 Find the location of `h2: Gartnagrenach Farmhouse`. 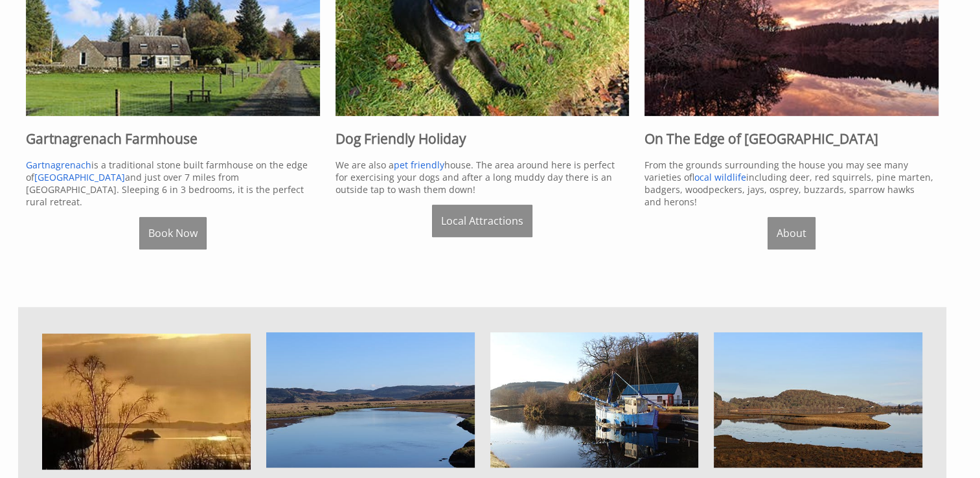

h2: Gartnagrenach Farmhouse is located at coordinates (173, 138).